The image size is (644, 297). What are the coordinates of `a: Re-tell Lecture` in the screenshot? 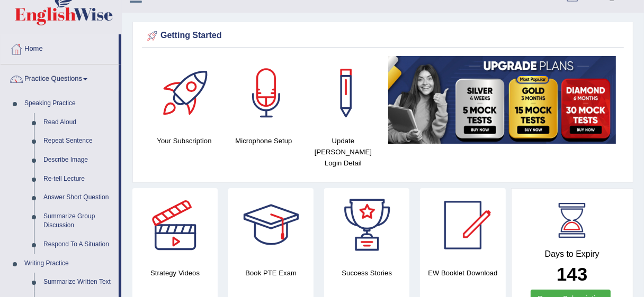 It's located at (78, 179).